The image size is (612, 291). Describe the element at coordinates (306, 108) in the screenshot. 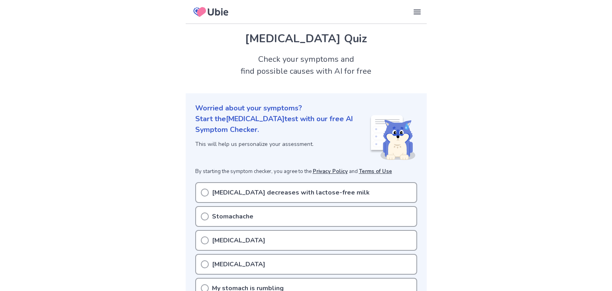

I see `p: Worried about your symptoms?` at that location.